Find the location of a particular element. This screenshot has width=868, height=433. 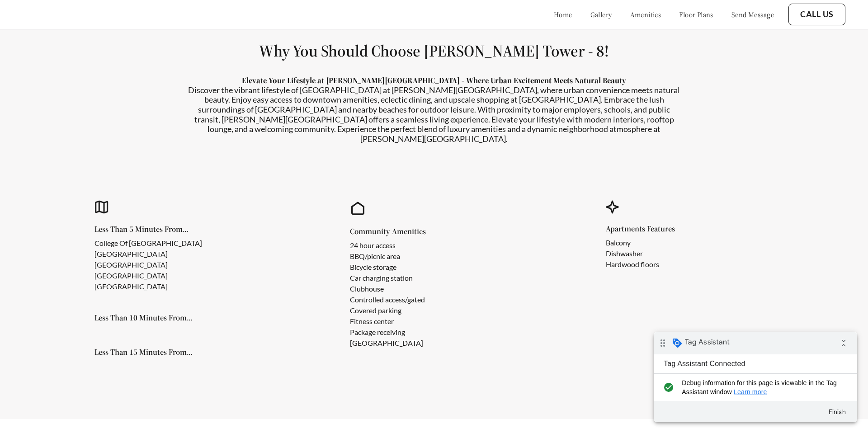

h5: Community Amenities is located at coordinates (395, 232).